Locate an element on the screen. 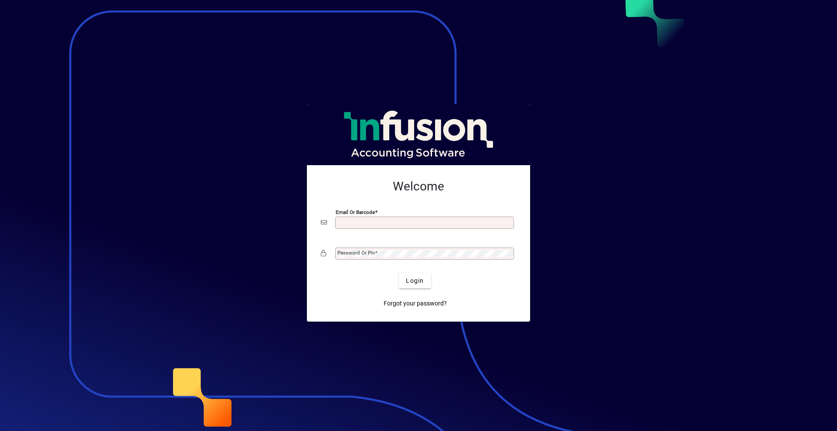 This screenshot has width=837, height=431. mat-label: Email or Barcode is located at coordinates (355, 212).